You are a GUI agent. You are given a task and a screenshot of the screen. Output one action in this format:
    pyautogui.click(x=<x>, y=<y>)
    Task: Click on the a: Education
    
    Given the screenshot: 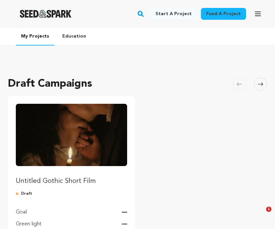 What is the action you would take?
    pyautogui.click(x=74, y=36)
    